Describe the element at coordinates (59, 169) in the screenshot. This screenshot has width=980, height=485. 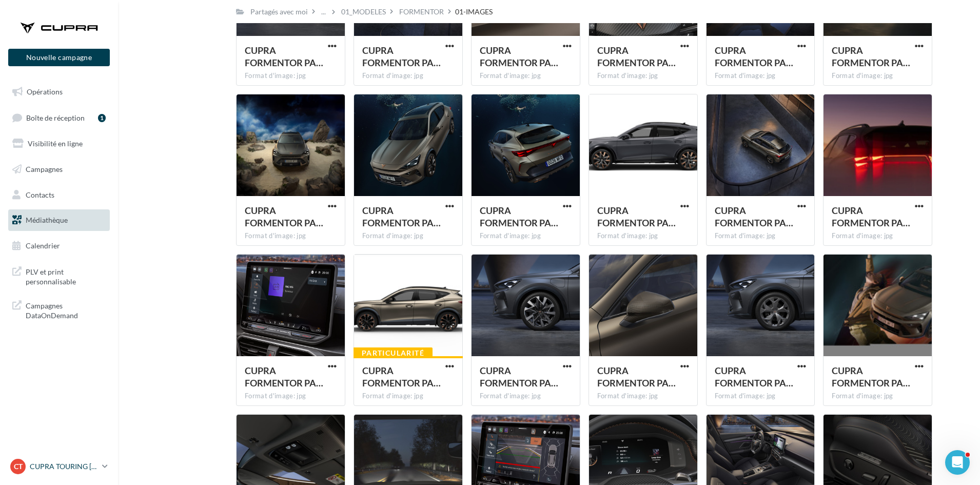
I see `a: Campagnes` at that location.